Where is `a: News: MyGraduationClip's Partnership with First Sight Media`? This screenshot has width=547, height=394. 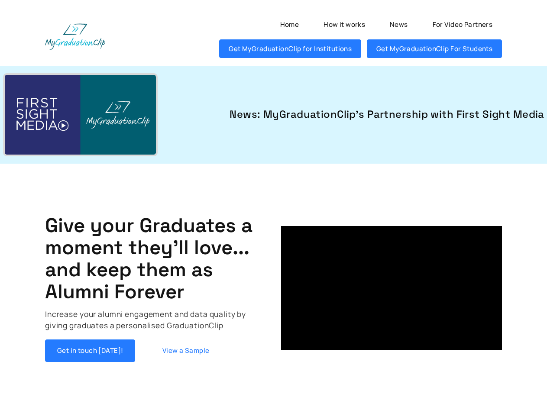
a: News: MyGraduationClip's Partnership with First Sight Media is located at coordinates (359, 115).